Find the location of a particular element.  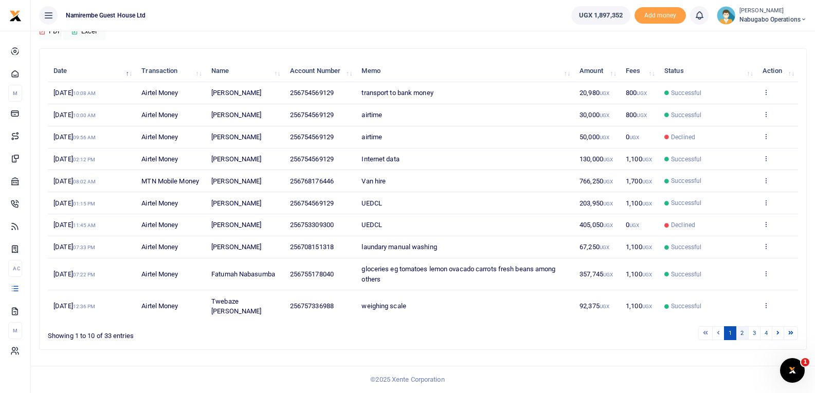

small: 07:33 PM is located at coordinates (84, 247).